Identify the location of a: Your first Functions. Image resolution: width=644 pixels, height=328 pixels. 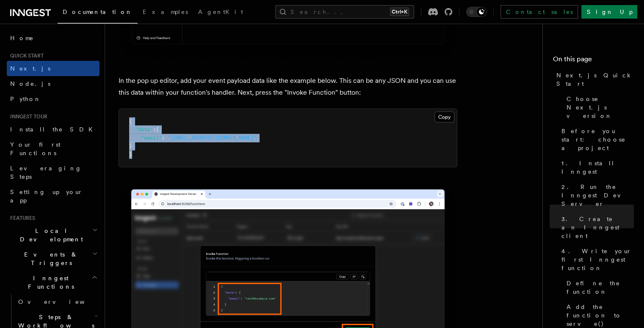
(53, 149).